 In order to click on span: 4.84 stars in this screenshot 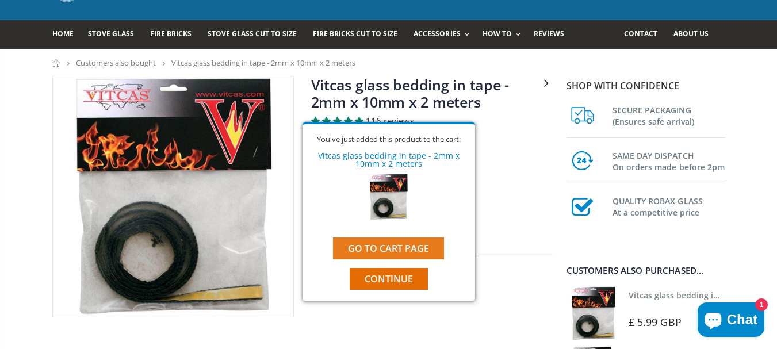, I will do `click(338, 121)`.